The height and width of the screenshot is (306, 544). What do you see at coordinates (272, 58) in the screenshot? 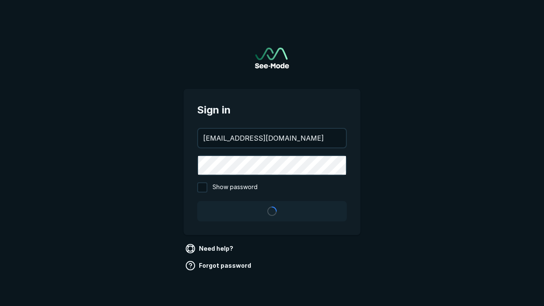
I see `img: See-Mode Logo` at bounding box center [272, 58].